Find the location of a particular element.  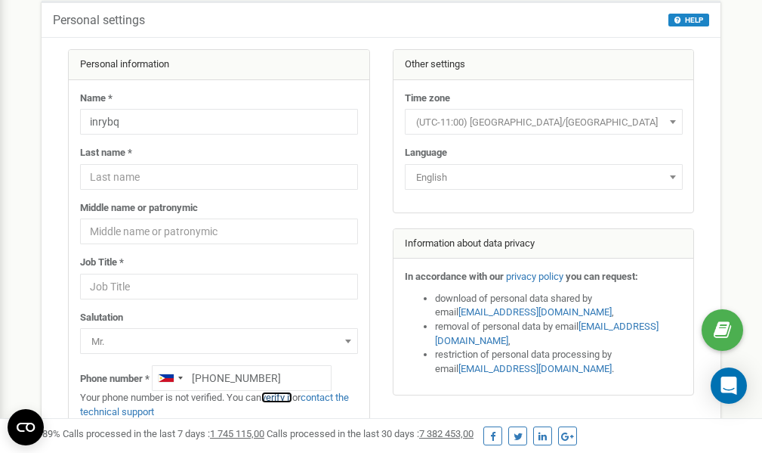

label: Salutation is located at coordinates (101, 317).